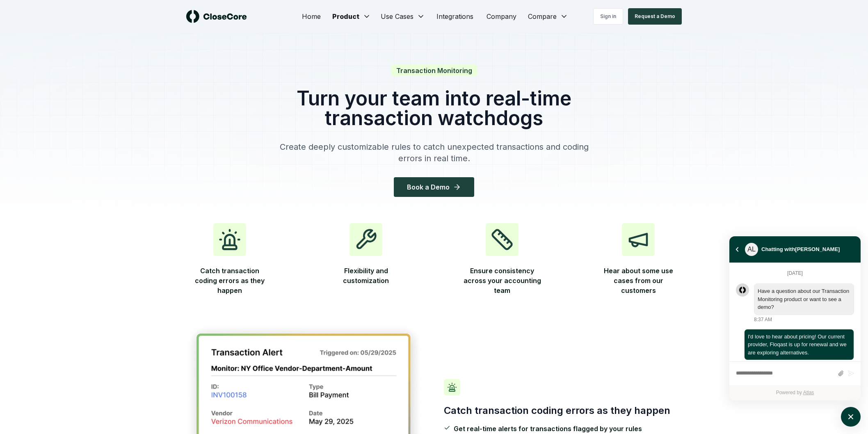 The height and width of the screenshot is (434, 868). What do you see at coordinates (366, 259) in the screenshot?
I see `button: Flexibility and customization` at bounding box center [366, 259].